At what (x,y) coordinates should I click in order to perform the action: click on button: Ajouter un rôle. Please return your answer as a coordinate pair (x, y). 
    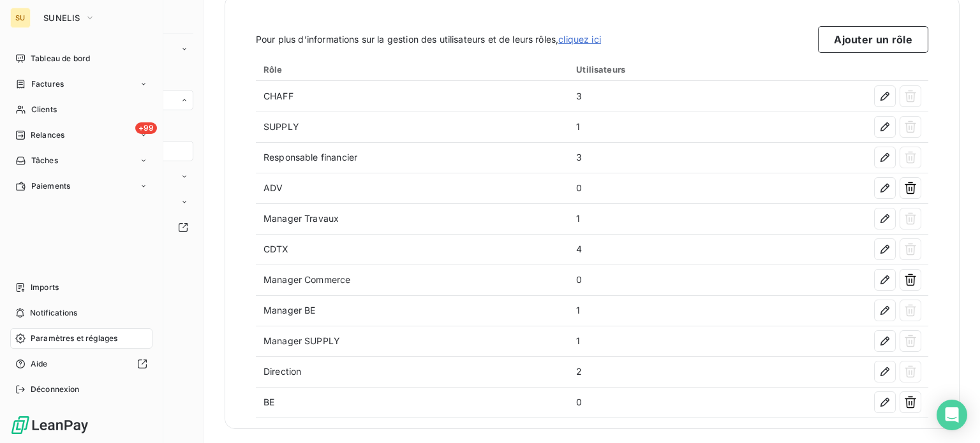
    Looking at the image, I should click on (873, 40).